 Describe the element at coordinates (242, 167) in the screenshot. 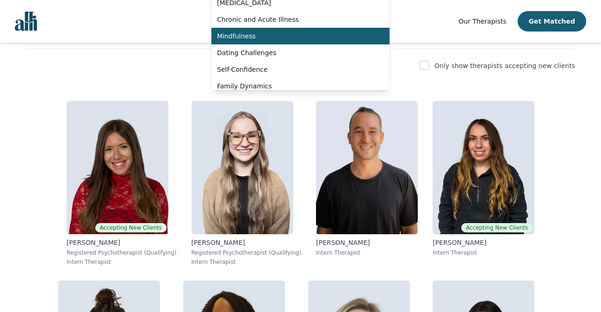

I see `img: Faith_Woodley` at that location.